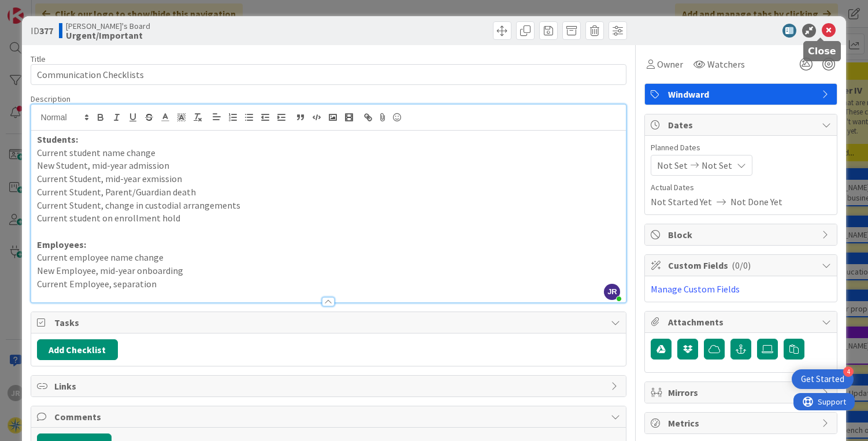  Describe the element at coordinates (726, 64) in the screenshot. I see `span: Watchers` at that location.